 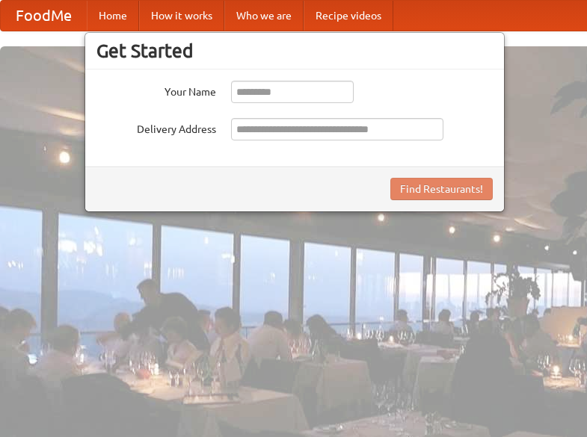 What do you see at coordinates (113, 16) in the screenshot?
I see `a: Home` at bounding box center [113, 16].